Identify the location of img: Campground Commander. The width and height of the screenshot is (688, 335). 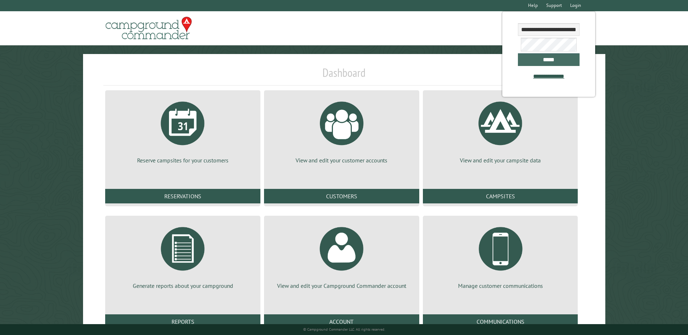
(149, 28).